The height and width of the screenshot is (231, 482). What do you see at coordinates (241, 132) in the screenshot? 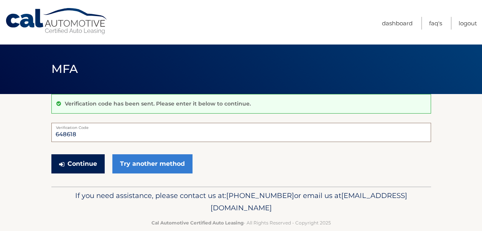
I see `input: Verification Code` at bounding box center [241, 132].